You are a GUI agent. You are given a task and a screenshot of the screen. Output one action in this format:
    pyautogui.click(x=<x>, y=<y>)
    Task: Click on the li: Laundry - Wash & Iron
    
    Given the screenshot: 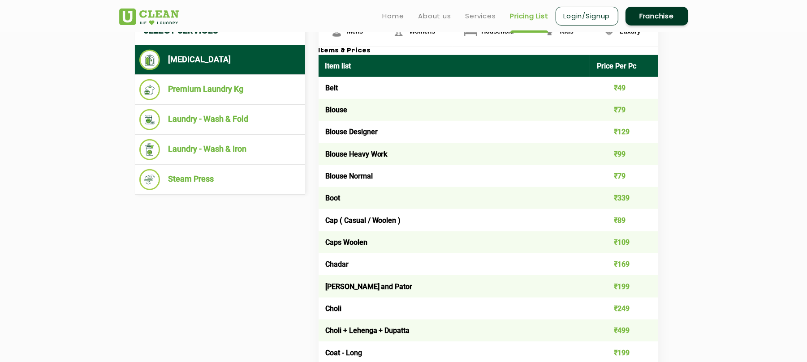 What is the action you would take?
    pyautogui.click(x=220, y=150)
    